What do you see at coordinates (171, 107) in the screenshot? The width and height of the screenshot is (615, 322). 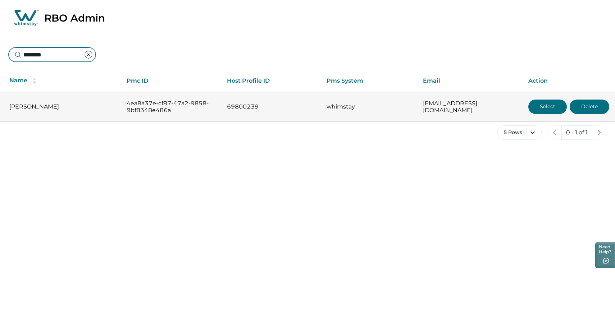 I see `p: 4ea8a37e-cf87-47a2-9858-9bf8348e486a` at bounding box center [171, 107].